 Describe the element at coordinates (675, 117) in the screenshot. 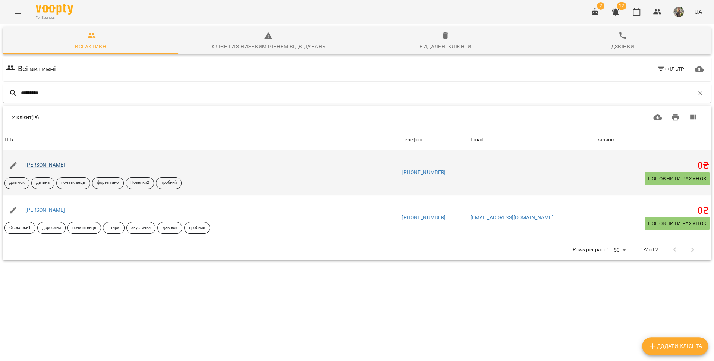

I see `button: Друк` at that location.